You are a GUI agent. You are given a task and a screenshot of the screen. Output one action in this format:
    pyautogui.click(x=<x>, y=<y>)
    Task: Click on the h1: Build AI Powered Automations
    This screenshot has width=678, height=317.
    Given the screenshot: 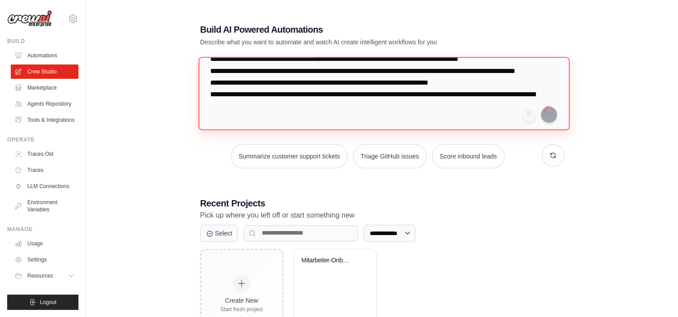 What is the action you would take?
    pyautogui.click(x=351, y=30)
    